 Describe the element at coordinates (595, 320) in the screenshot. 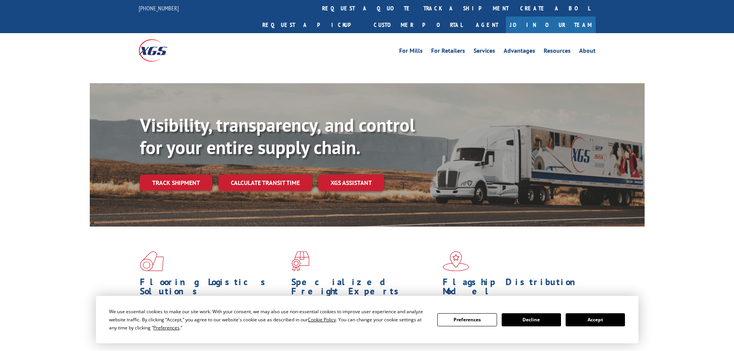

I see `button: Accept` at that location.